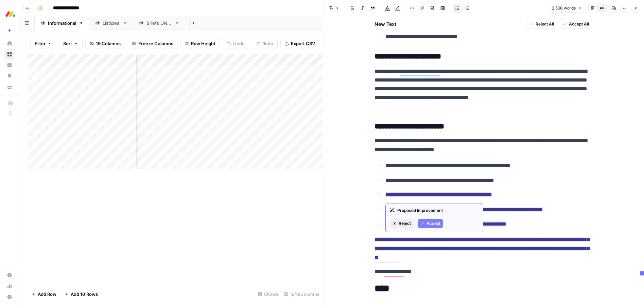  What do you see at coordinates (10, 44) in the screenshot?
I see `a: Home` at bounding box center [10, 44].